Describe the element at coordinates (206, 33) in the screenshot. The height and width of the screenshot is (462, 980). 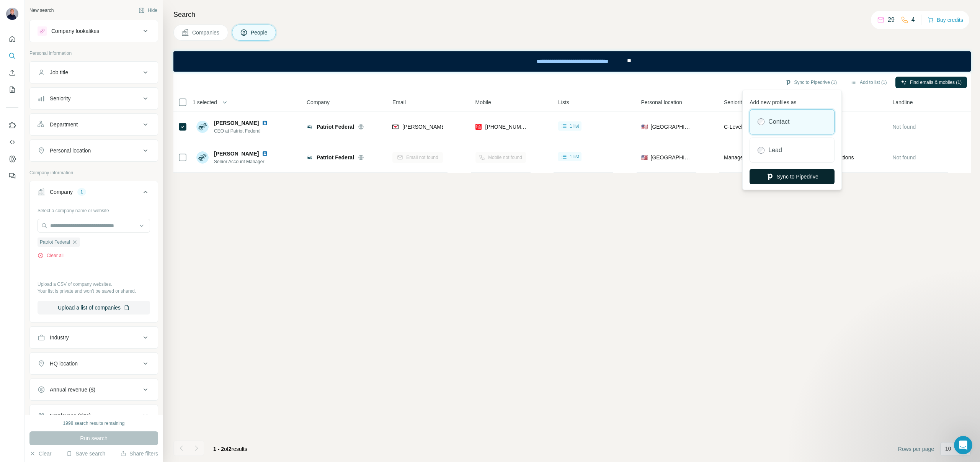
I see `span: Companies` at that location.